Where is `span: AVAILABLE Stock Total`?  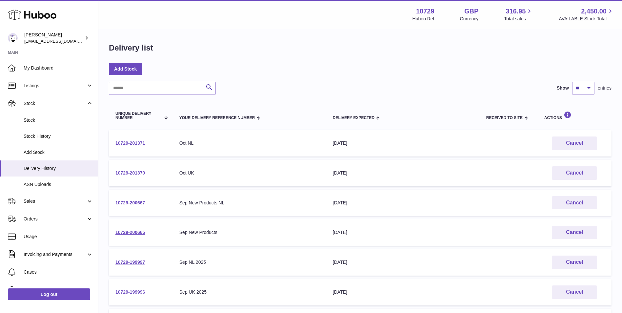 span: AVAILABLE Stock Total is located at coordinates (586, 19).